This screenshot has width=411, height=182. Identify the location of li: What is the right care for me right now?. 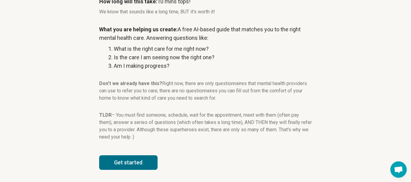
(213, 49).